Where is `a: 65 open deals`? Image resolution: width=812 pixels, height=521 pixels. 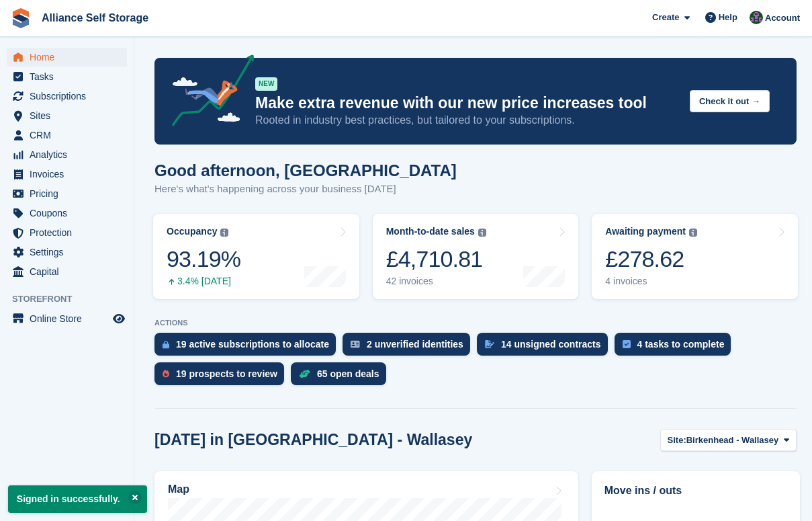
a: 65 open deals is located at coordinates (342, 377).